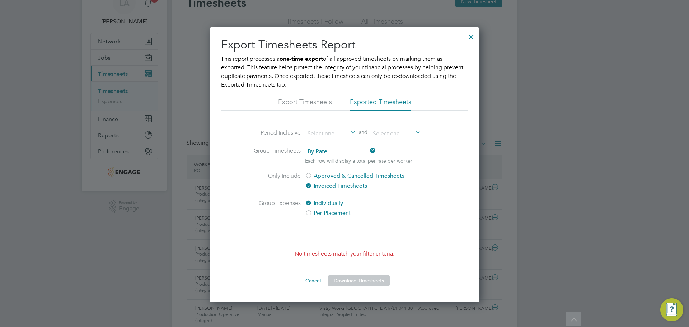 Image resolution: width=689 pixels, height=327 pixels. I want to click on span: By Rate, so click(340, 152).